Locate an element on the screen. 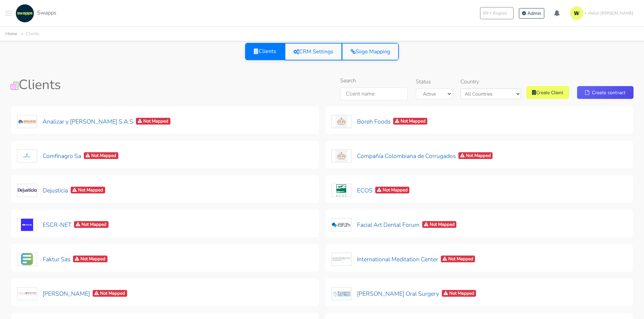 The width and height of the screenshot is (644, 319). span: Swapps is located at coordinates (46, 13).